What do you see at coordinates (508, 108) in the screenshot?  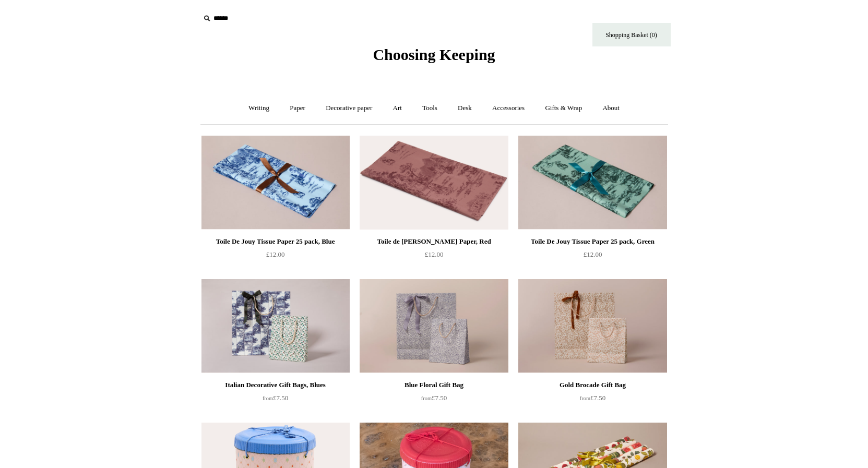 I see `a: Accessories` at bounding box center [508, 108].